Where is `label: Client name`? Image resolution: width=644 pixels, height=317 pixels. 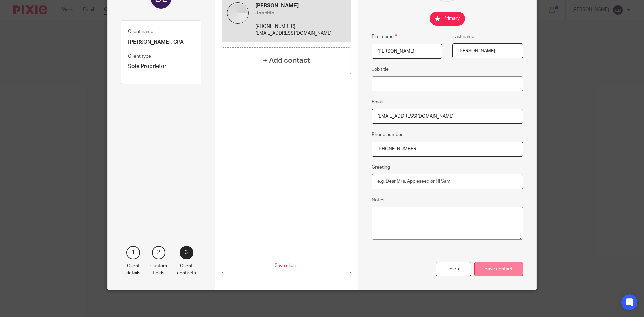 label: Client name is located at coordinates (141, 31).